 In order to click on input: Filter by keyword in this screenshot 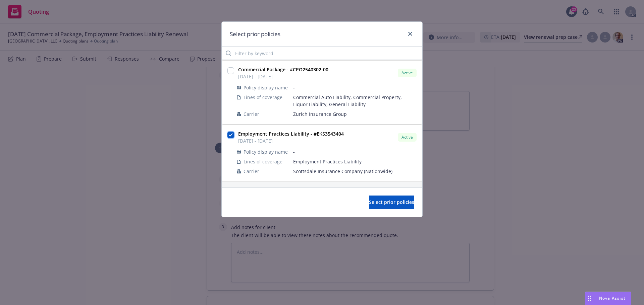, I will do `click(322, 53)`.